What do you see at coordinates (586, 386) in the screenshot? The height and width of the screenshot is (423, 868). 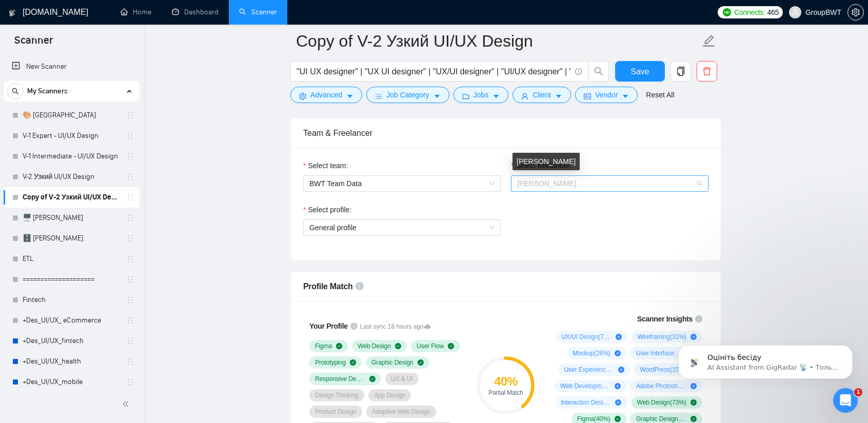 I see `span: Web Development ( 13 %)` at bounding box center [586, 386].